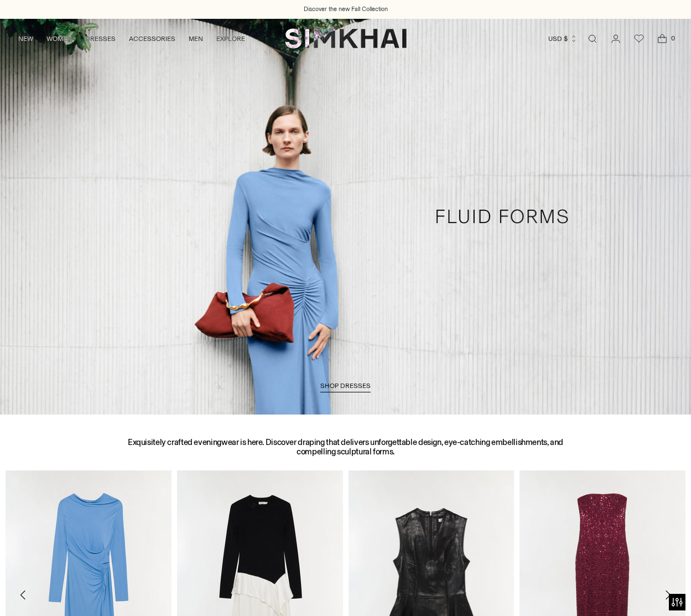 Image resolution: width=691 pixels, height=616 pixels. Describe the element at coordinates (59, 38) in the screenshot. I see `a: WOMEN` at that location.